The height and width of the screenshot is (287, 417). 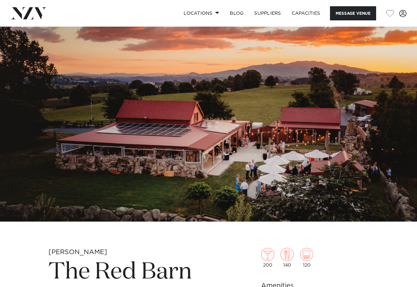 What do you see at coordinates (287, 255) in the screenshot?
I see `img: dining.png` at bounding box center [287, 255].